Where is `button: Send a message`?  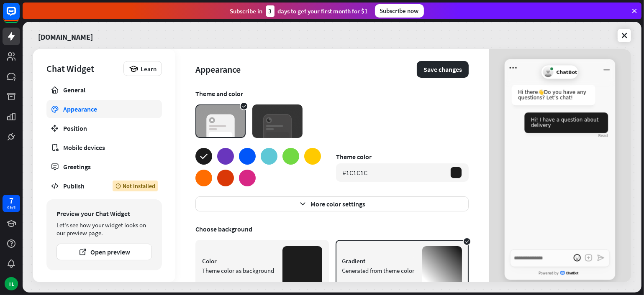
button: Send a message is located at coordinates (601, 258).